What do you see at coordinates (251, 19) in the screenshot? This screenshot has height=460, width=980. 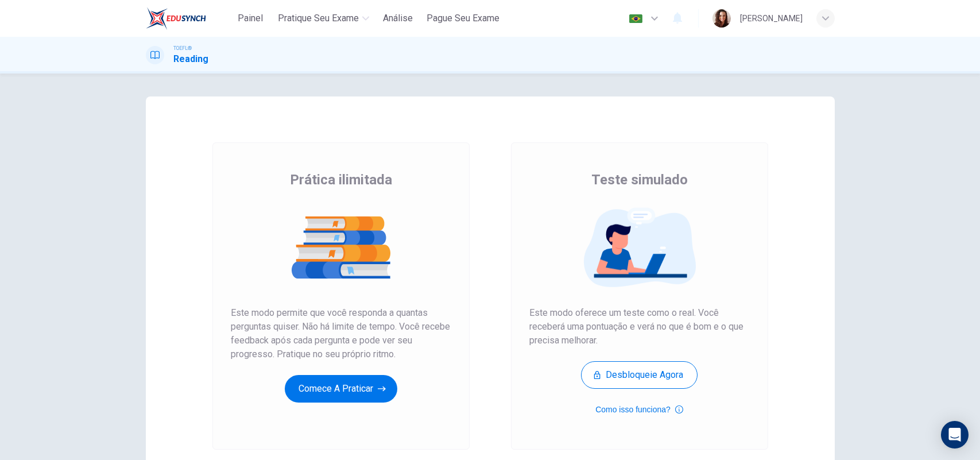 I see `span: Painel` at bounding box center [251, 19].